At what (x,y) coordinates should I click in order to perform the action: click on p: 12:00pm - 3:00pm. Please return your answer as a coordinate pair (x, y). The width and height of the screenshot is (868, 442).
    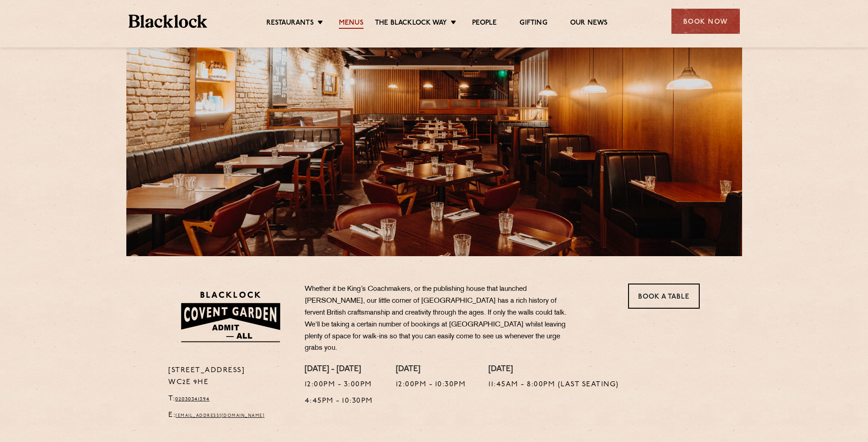
    Looking at the image, I should click on (339, 385).